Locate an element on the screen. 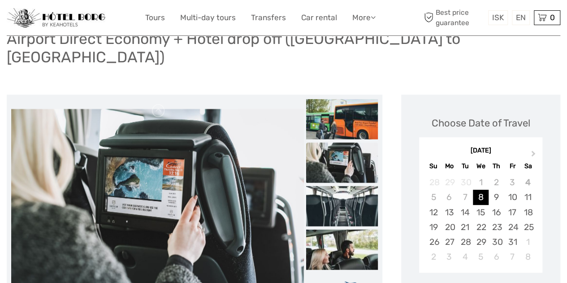 This screenshot has height=283, width=567. div: Mo is located at coordinates (449, 166).